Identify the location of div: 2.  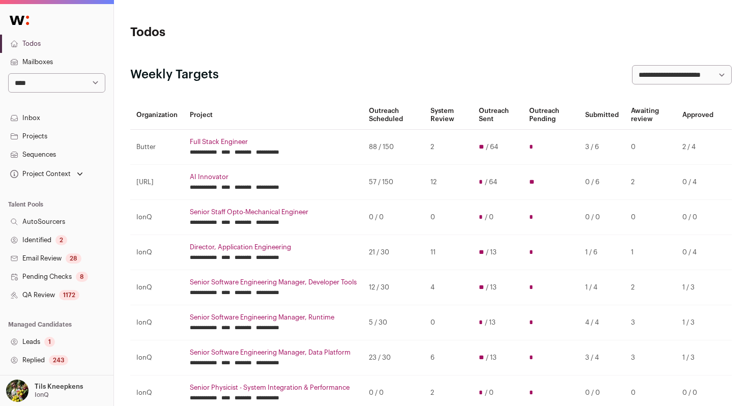
(61, 240).